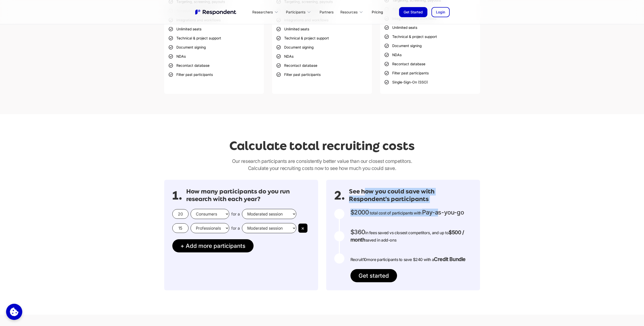 Image resolution: width=644 pixels, height=326 pixels. I want to click on strong: $500 / month, so click(407, 236).